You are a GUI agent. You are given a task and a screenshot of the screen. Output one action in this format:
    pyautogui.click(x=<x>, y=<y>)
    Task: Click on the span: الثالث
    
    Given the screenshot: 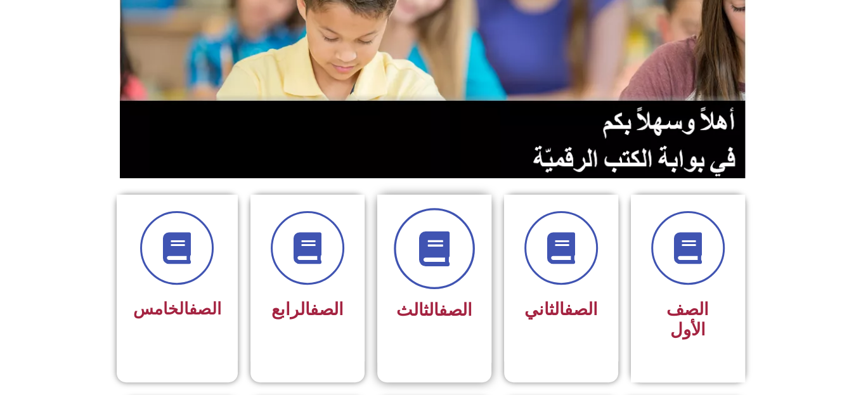 What is the action you would take?
    pyautogui.click(x=435, y=310)
    